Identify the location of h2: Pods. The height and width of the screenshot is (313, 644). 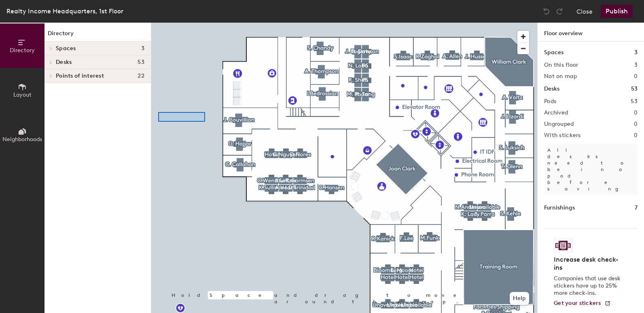
(551, 102).